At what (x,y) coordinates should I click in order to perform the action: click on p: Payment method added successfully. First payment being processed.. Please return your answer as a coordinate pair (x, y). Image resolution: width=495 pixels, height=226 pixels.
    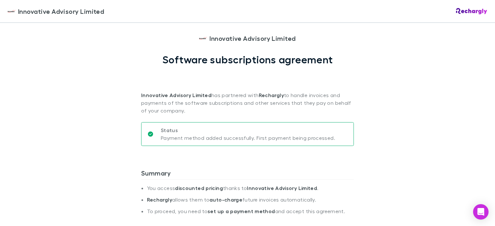
    Looking at the image, I should click on (248, 138).